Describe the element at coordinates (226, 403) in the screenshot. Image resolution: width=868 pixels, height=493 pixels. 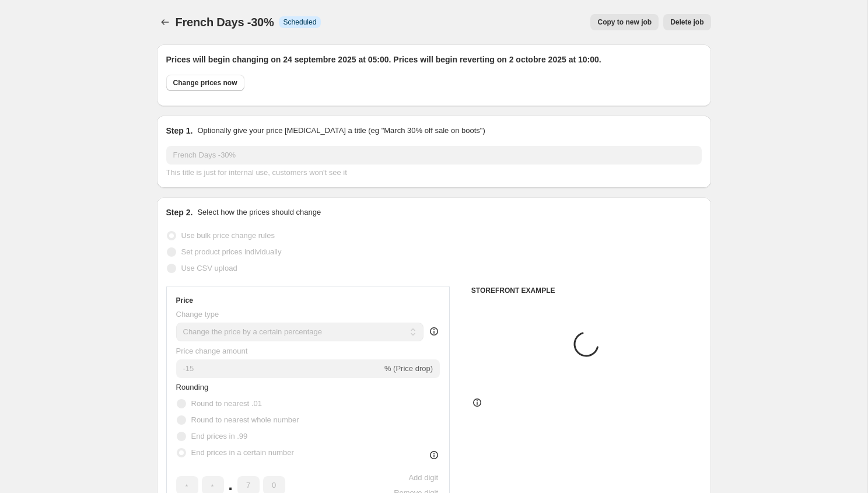
I see `span: Round to nearest .01` at that location.